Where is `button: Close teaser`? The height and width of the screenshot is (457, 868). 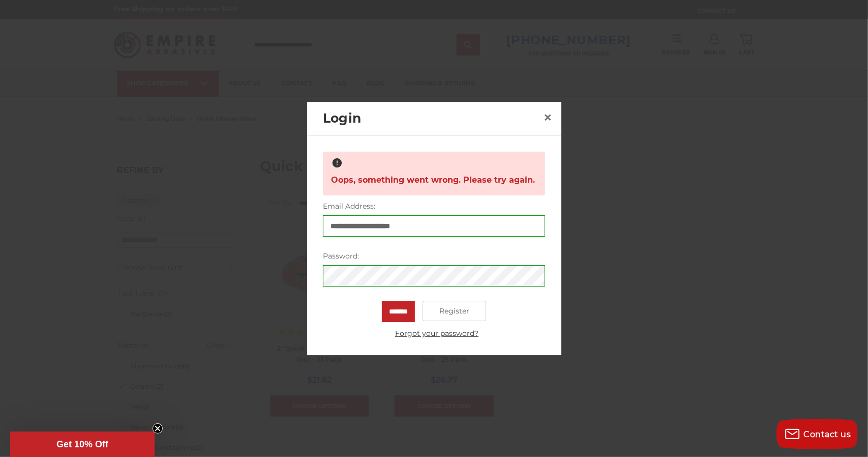
button: Close teaser is located at coordinates (158, 429).